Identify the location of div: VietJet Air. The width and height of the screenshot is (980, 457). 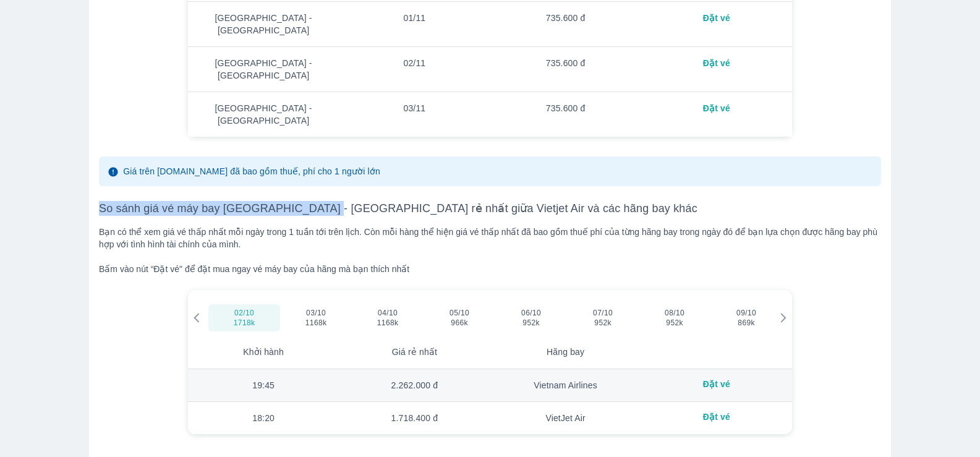
(566, 418).